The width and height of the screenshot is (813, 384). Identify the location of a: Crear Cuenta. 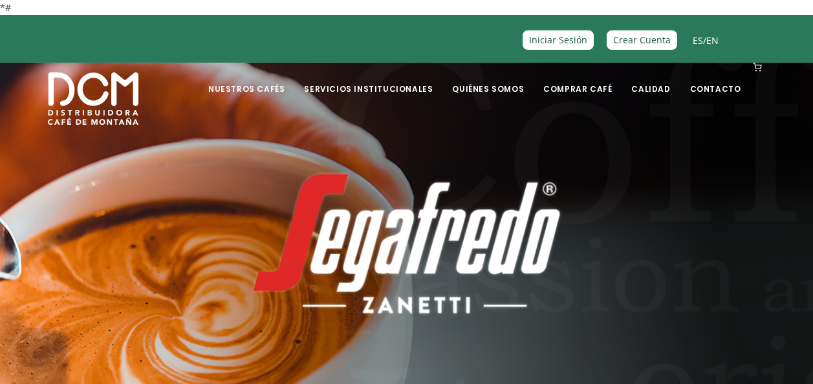
(642, 39).